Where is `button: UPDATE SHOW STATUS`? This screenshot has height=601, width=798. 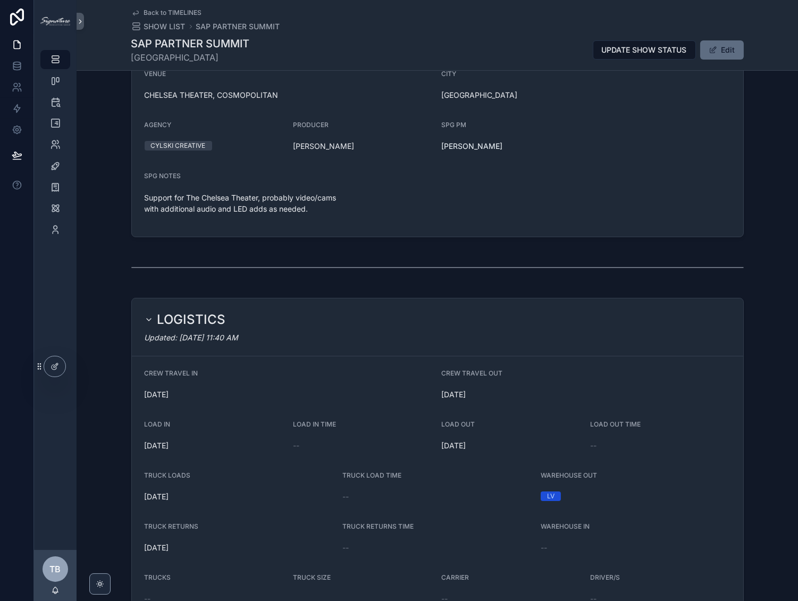 button: UPDATE SHOW STATUS is located at coordinates (644, 50).